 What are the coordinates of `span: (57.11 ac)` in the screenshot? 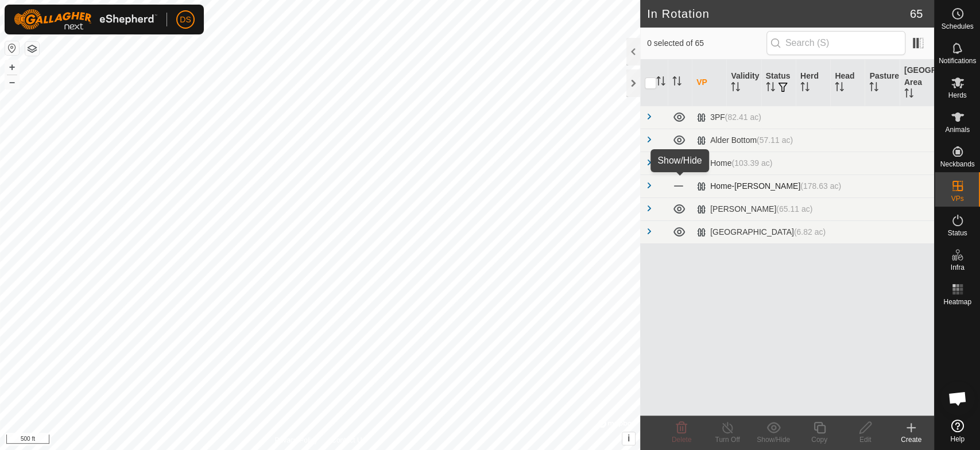 It's located at (774, 140).